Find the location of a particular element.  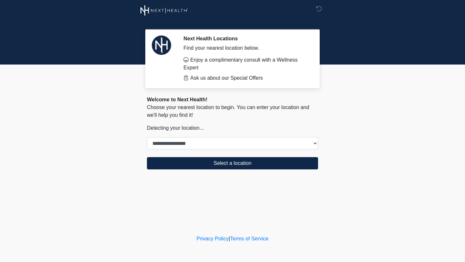

div: Find your nearest location below. is located at coordinates (246, 48).